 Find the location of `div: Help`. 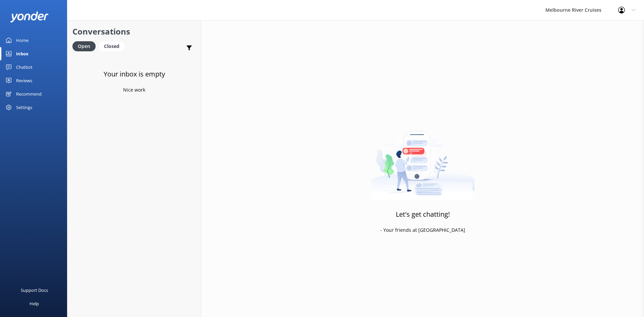

div: Help is located at coordinates (34, 304).